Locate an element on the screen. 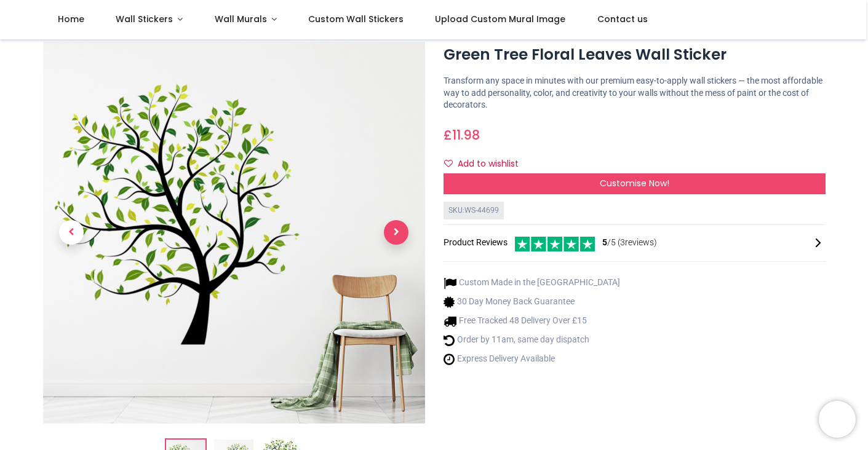  h1: Green Tree Floral Leaves Wall Sticker is located at coordinates (635, 55).